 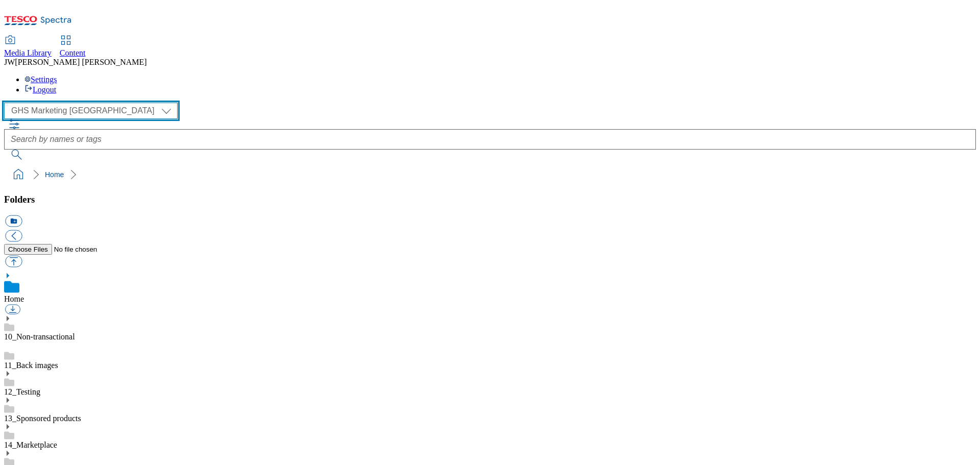 What do you see at coordinates (490, 139) in the screenshot?
I see `input: Search by names or tags` at bounding box center [490, 139].